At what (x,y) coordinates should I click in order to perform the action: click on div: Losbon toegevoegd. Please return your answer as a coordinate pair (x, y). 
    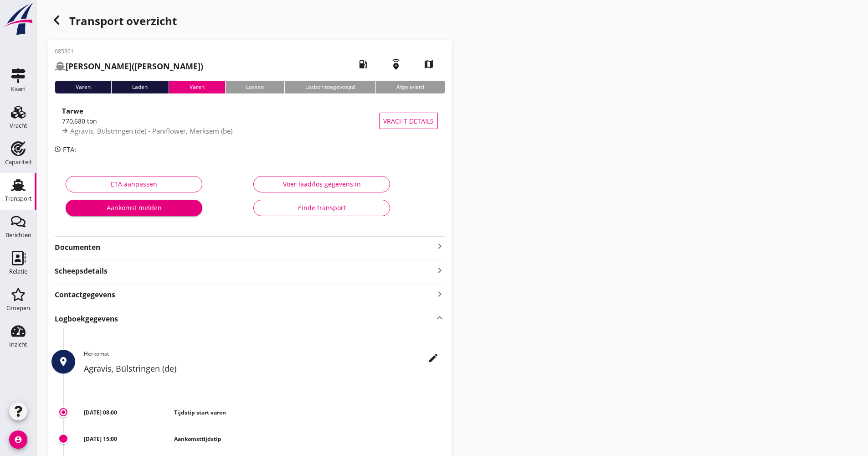
    Looking at the image, I should click on (330, 87).